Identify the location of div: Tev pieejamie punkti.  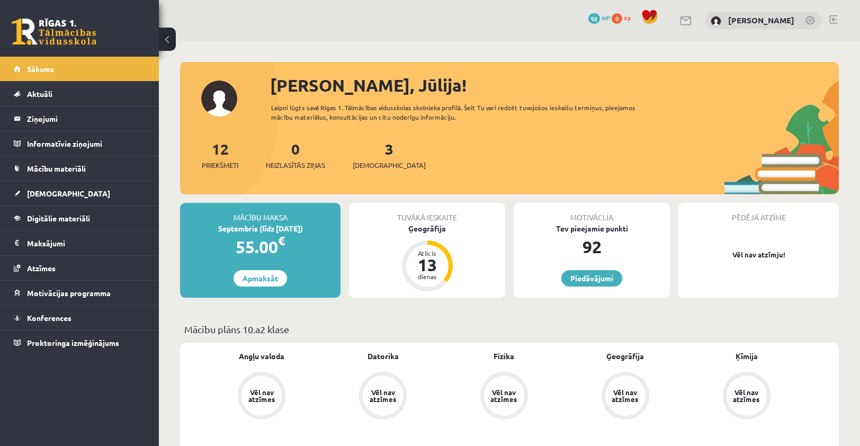
(591, 228).